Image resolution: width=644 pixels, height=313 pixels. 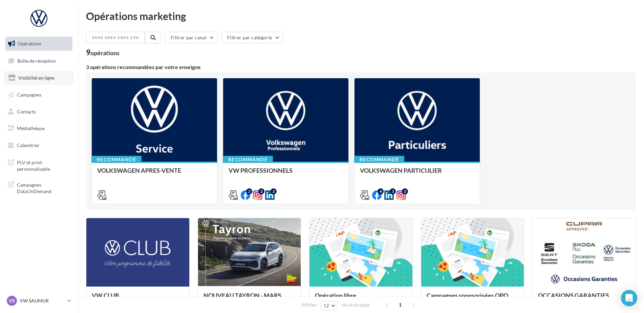 What do you see at coordinates (139, 170) in the screenshot?
I see `span: VOLKSWAGEN APRES-VENTE` at bounding box center [139, 170].